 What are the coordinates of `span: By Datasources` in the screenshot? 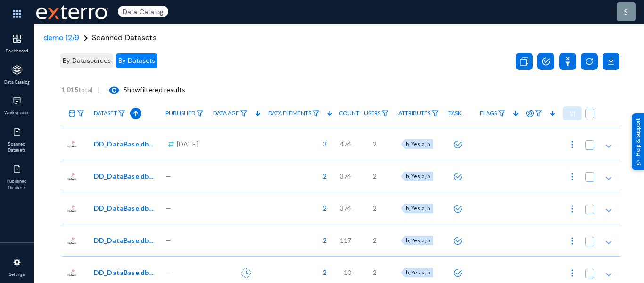 It's located at (87, 61).